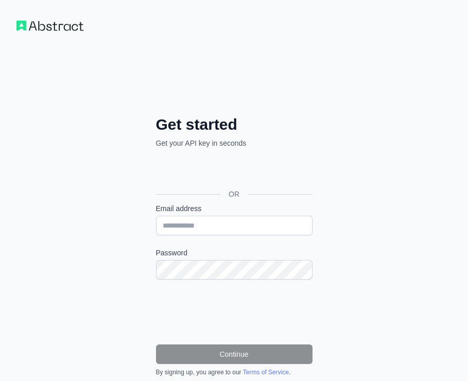 This screenshot has width=468, height=381. What do you see at coordinates (234, 209) in the screenshot?
I see `label: Email address` at bounding box center [234, 209].